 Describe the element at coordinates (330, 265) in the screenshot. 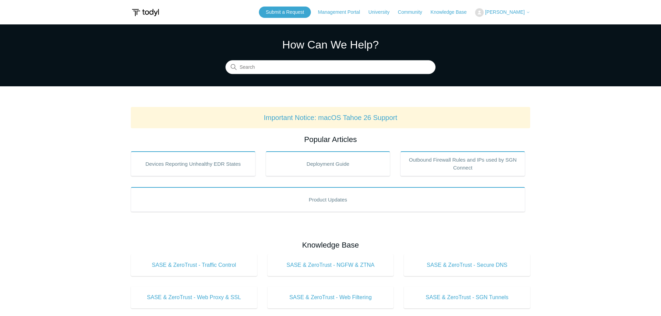

I see `a: SASE & ZeroTrust - NGFW & ZTNA` at that location.